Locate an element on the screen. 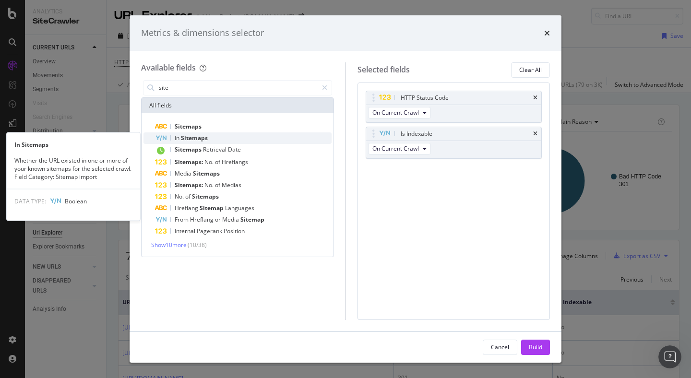 The height and width of the screenshot is (378, 691). div: Whether the URL existed in one or more of your known sitemaps for the selected crawl. Field Categ... is located at coordinates (73, 168).